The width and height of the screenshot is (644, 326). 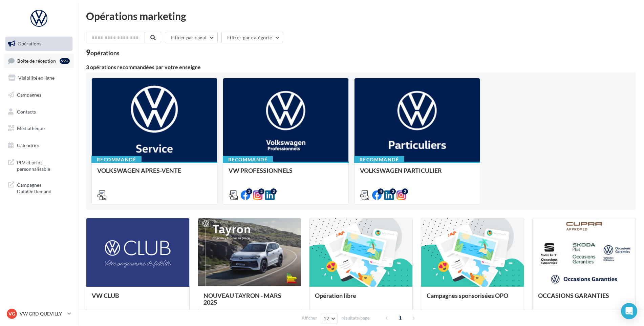 What do you see at coordinates (468, 296) in the screenshot?
I see `span: Campagnes sponsorisées OPO` at bounding box center [468, 296].